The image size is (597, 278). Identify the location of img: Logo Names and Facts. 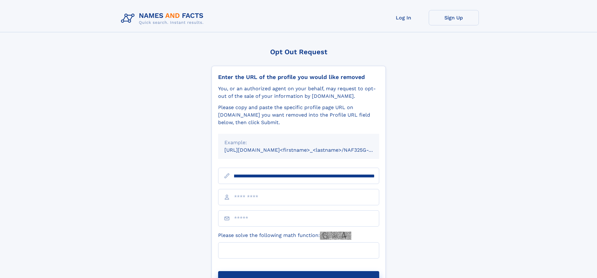
(164, 18).